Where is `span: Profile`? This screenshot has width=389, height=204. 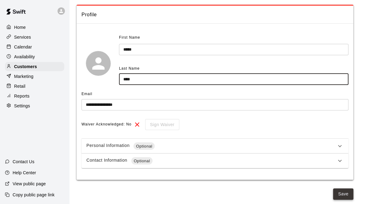
span: Profile is located at coordinates (215, 15).